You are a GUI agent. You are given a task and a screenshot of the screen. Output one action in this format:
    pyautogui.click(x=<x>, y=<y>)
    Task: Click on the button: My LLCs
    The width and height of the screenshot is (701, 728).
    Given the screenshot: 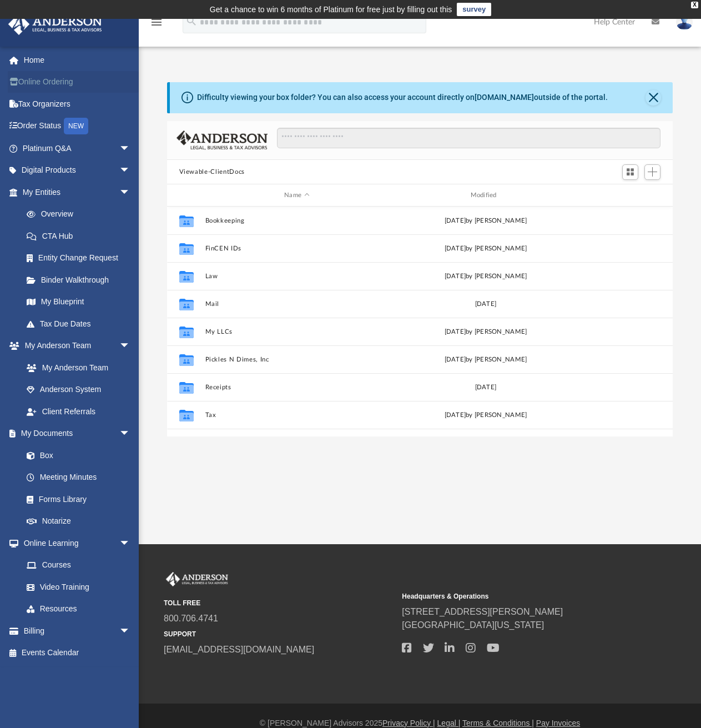 What is the action you would take?
    pyautogui.click(x=296, y=332)
    